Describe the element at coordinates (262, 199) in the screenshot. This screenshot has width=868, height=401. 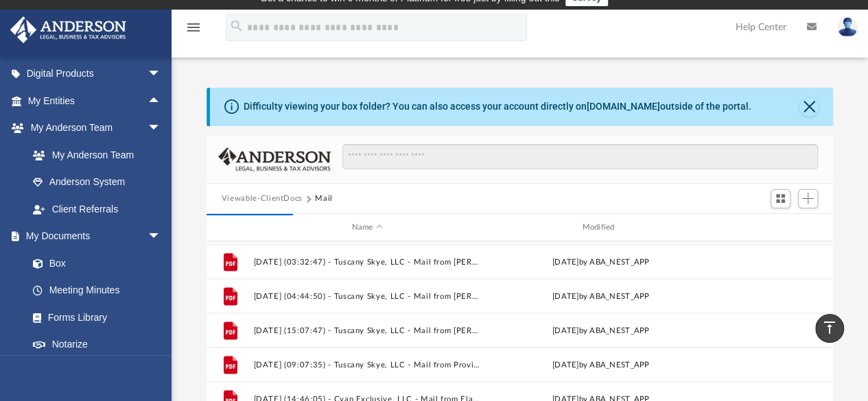
I see `button: Viewable-ClientDocs` at that location.